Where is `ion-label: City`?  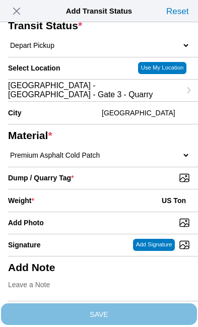
ion-label: City is located at coordinates (53, 113).